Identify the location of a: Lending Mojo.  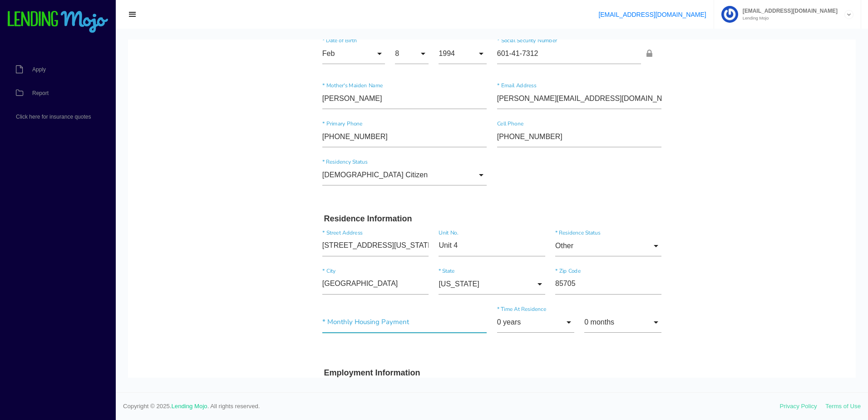
(189, 406).